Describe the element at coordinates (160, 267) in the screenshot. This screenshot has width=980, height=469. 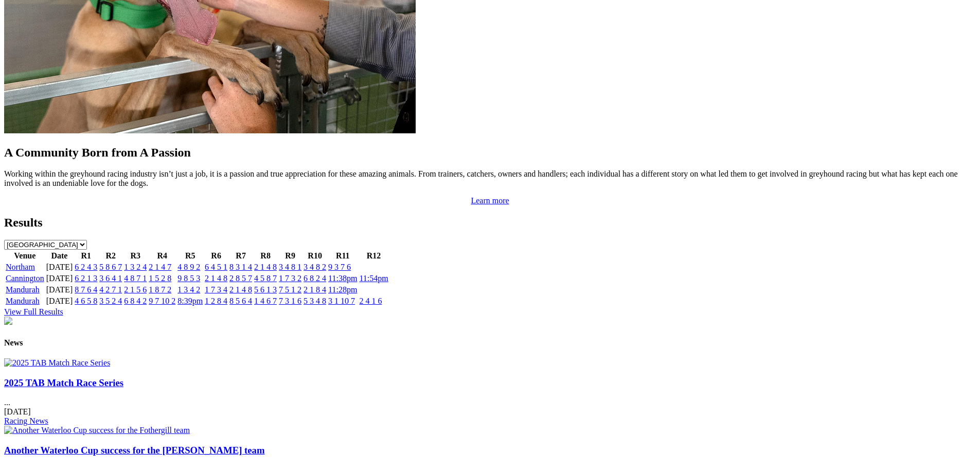
I see `a: 2 1 4 7` at that location.